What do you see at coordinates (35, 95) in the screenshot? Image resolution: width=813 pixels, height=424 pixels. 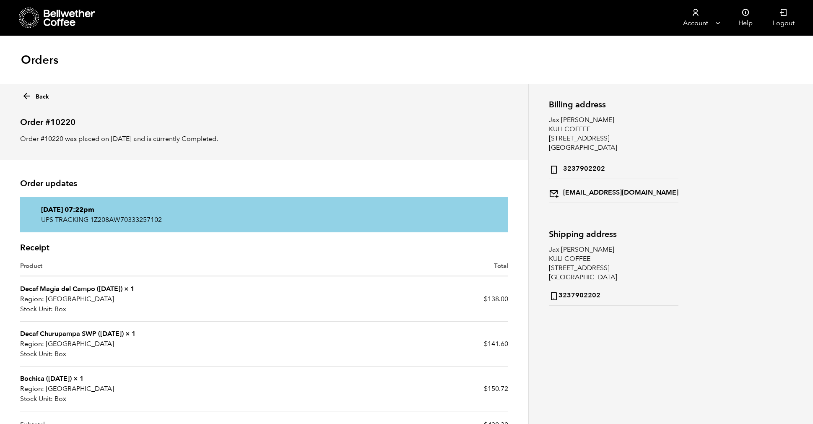 I see `a: Back` at bounding box center [35, 95].